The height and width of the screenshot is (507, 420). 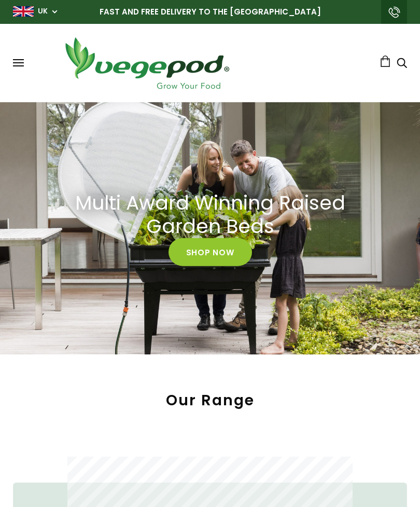 I want to click on a: Search, so click(x=402, y=64).